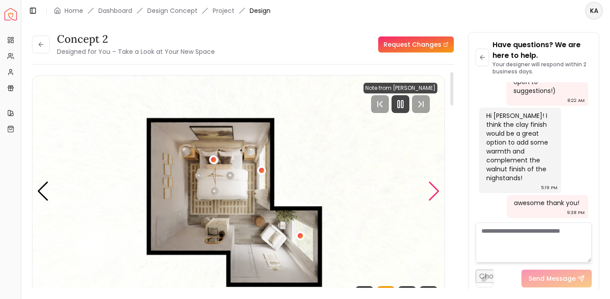  What do you see at coordinates (162, 11) in the screenshot?
I see `nav: breadcrumb` at bounding box center [162, 11].